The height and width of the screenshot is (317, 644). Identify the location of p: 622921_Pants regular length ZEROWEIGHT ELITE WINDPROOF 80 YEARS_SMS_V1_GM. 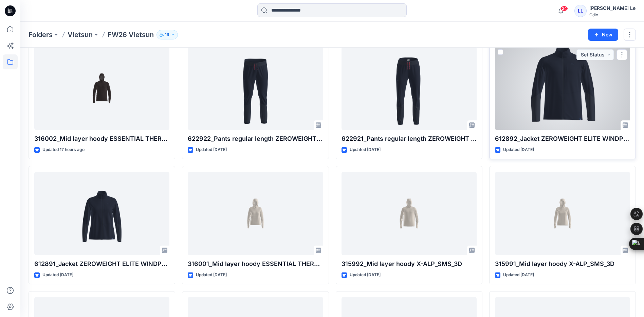
(409, 139).